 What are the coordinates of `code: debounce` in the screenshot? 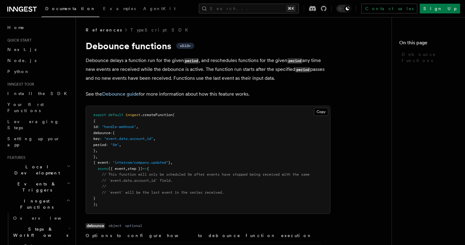 It's located at (95, 226).